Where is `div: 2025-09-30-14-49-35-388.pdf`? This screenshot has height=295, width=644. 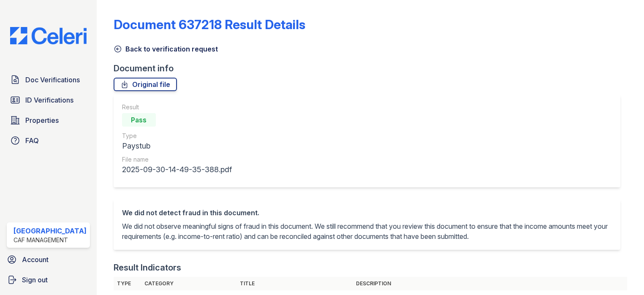
div: 2025-09-30-14-49-35-388.pdf is located at coordinates (177, 170).